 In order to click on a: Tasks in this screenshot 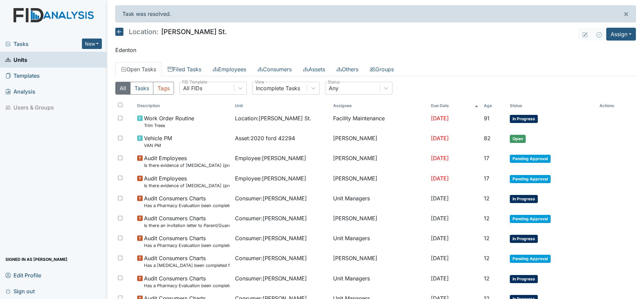, I will do `click(43, 44)`.